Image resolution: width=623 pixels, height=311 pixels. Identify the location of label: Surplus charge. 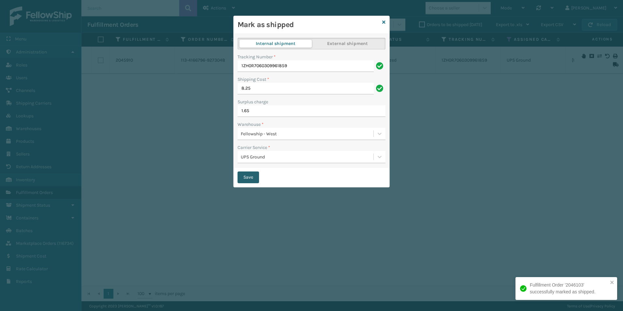
(253, 102).